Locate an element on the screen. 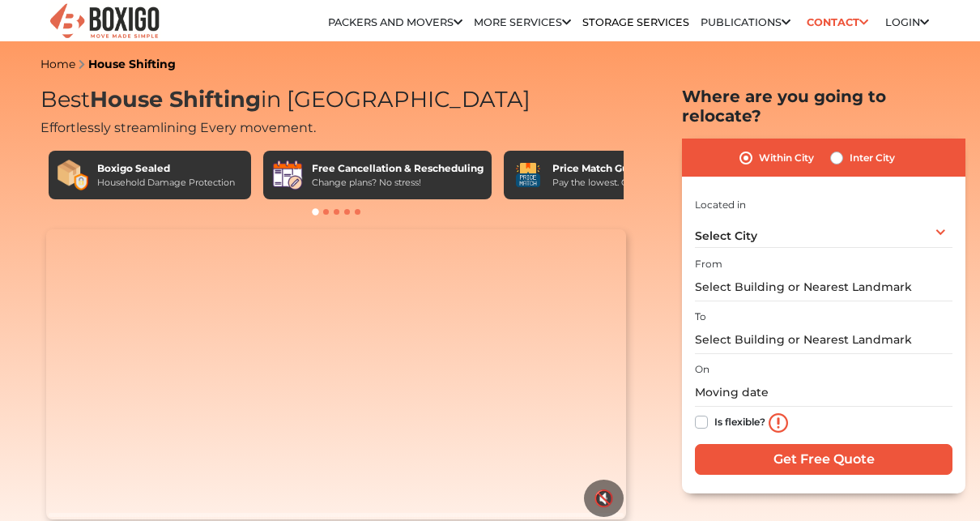  div: Pay the lowest. Guaranteed! is located at coordinates (614, 182).